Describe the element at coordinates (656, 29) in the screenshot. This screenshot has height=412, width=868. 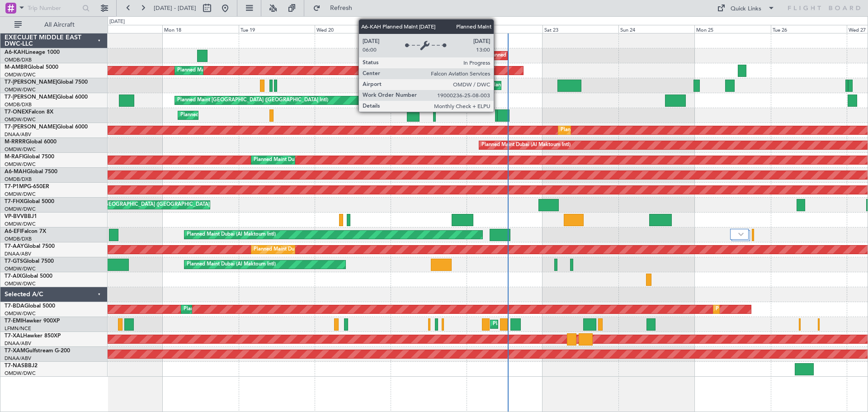
I see `div: Sun 24` at that location.